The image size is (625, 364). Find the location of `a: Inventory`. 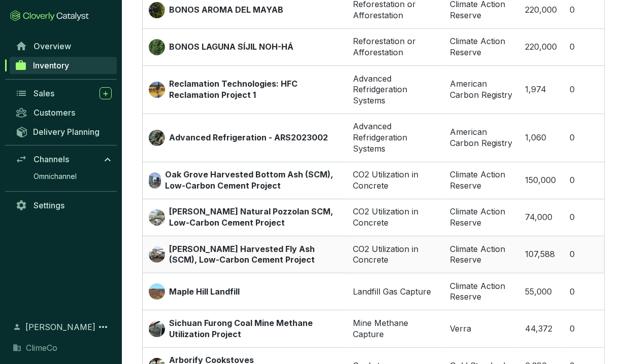

a: Inventory is located at coordinates (63, 65).